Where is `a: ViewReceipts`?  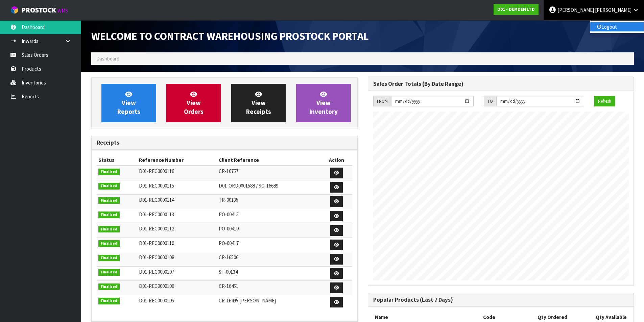
a: ViewReceipts is located at coordinates (259, 103).